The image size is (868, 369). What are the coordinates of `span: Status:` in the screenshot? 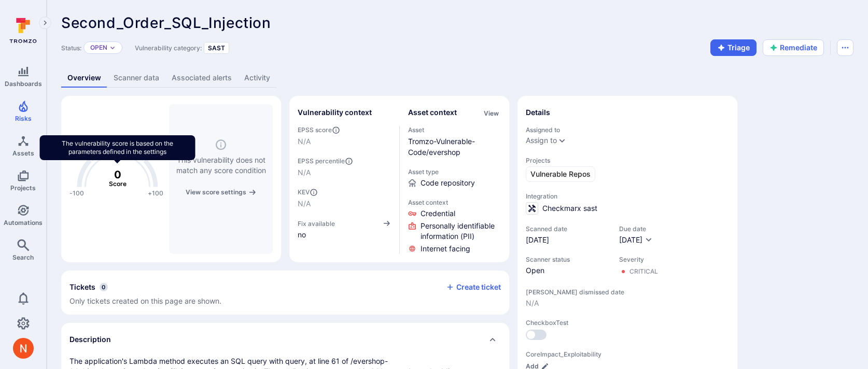 It's located at (71, 47).